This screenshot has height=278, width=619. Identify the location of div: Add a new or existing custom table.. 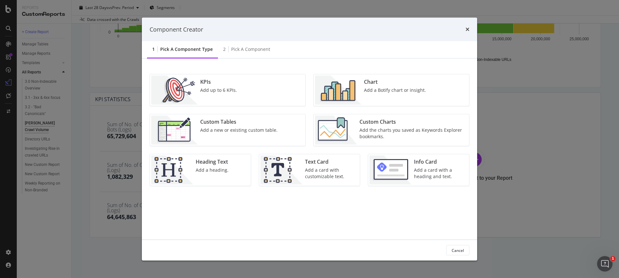
(239, 130).